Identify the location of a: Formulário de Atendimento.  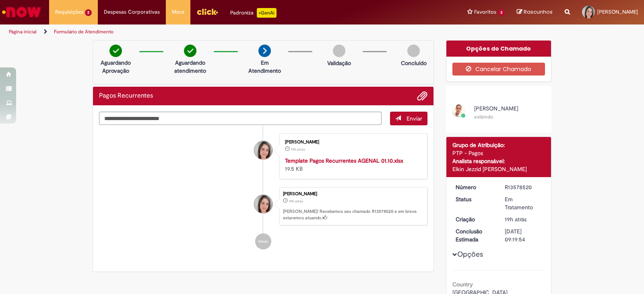
(84, 32).